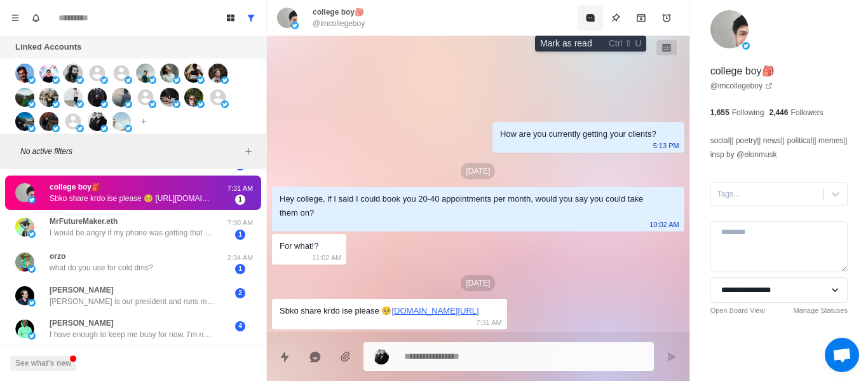 Image resolution: width=868 pixels, height=381 pixels. What do you see at coordinates (57, 256) in the screenshot?
I see `p: orzo` at bounding box center [57, 256].